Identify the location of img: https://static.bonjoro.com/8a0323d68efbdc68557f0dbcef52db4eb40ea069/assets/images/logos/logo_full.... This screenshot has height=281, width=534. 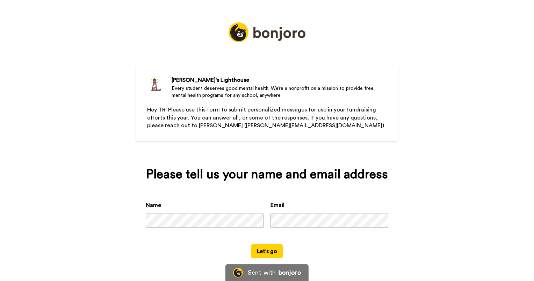
(267, 32).